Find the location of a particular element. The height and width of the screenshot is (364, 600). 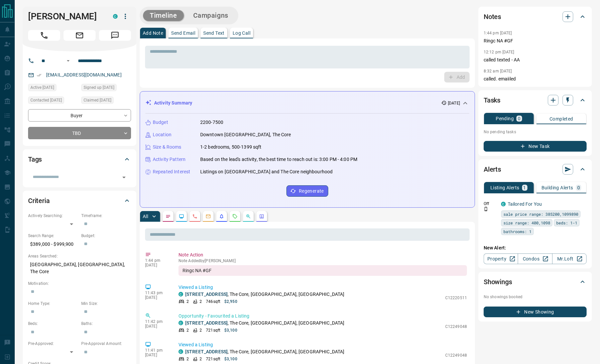

p: Opportunity - Favourited a Listing is located at coordinates (323, 316).